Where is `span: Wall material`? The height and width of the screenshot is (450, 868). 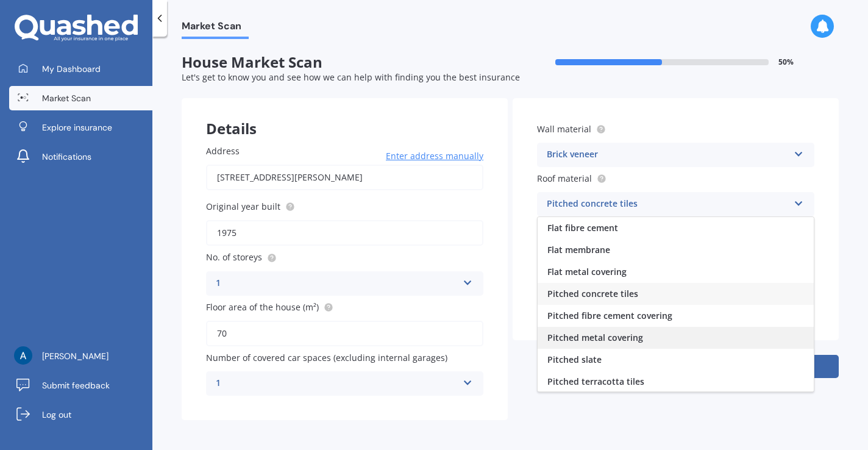
span: Wall material is located at coordinates (564, 129).